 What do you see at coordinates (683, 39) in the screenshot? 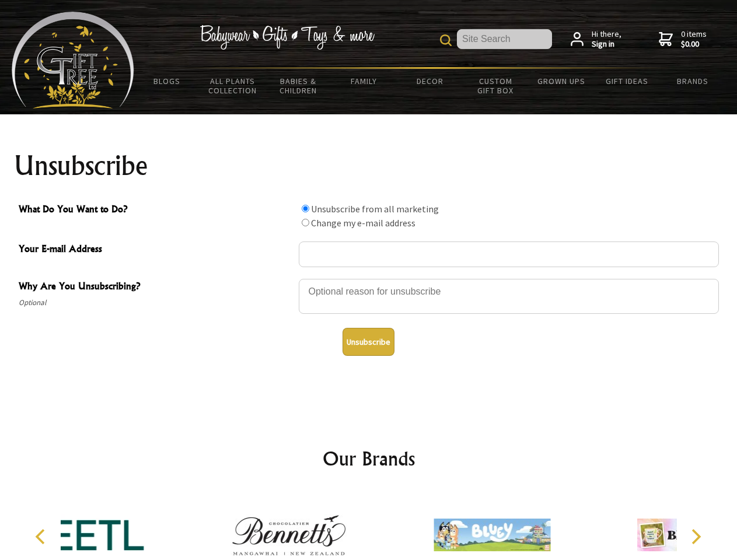
I see `a: 0 items$0.00` at bounding box center [683, 39].